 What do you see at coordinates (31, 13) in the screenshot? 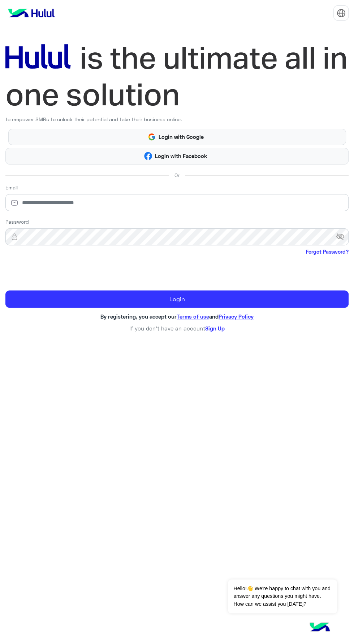
I see `img: logo` at bounding box center [31, 13].